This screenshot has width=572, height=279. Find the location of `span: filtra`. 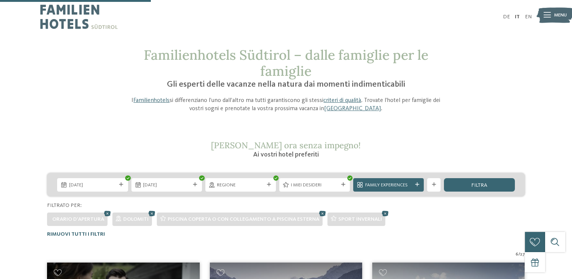

span: filtra is located at coordinates (479, 185).